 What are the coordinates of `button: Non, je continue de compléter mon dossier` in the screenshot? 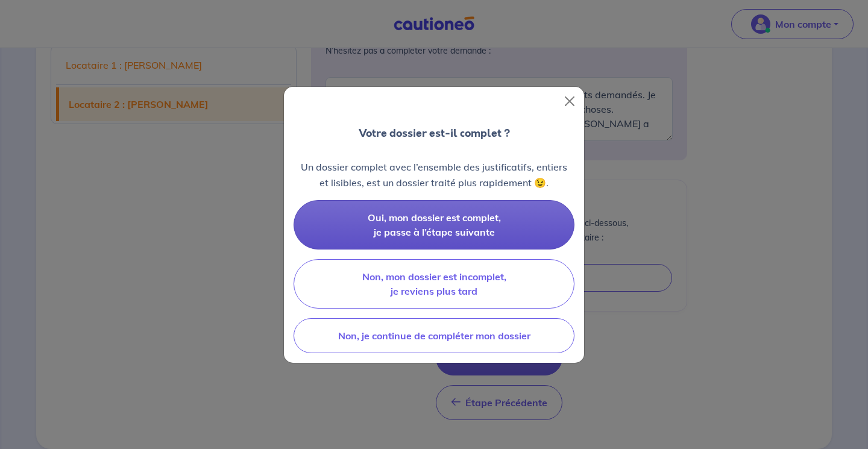 It's located at (434, 335).